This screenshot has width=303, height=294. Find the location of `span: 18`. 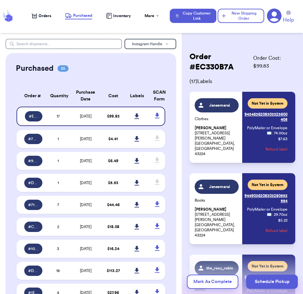

span: 18 is located at coordinates (58, 271).